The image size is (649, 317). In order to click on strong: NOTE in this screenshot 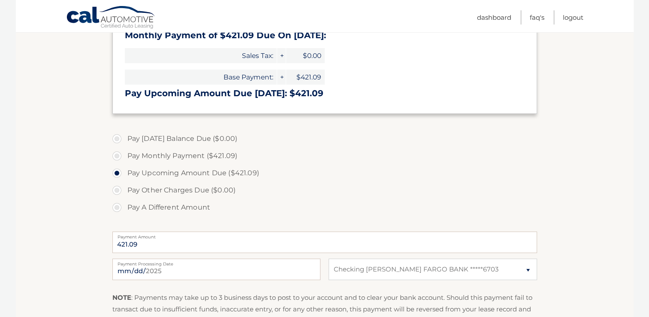, I will do `click(122, 297)`.